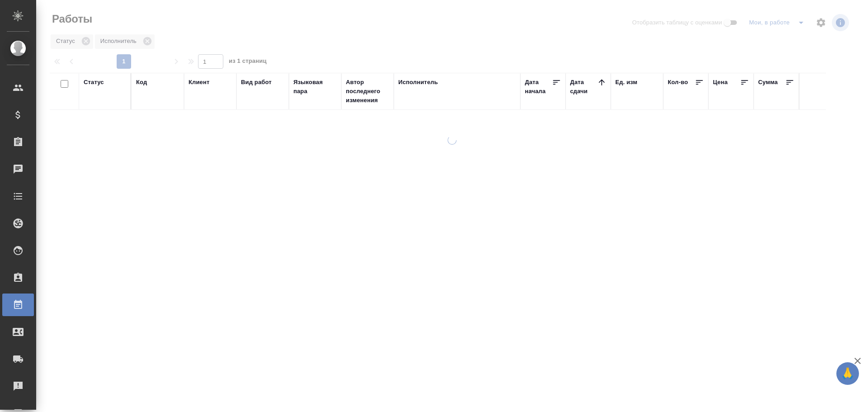 This screenshot has width=868, height=412. Describe the element at coordinates (142, 83) in the screenshot. I see `div: Код` at that location.